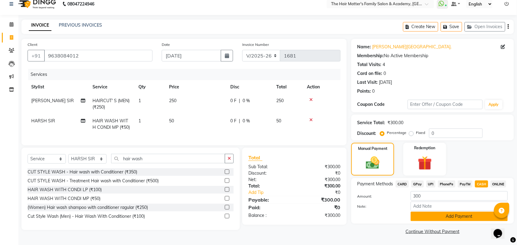 This screenshot has height=245, width=517. What do you see at coordinates (86, 216) in the screenshot?
I see `div: Cut Style Wash (Men) - Hair Wash With Conditioner (₹100)` at bounding box center [86, 216].